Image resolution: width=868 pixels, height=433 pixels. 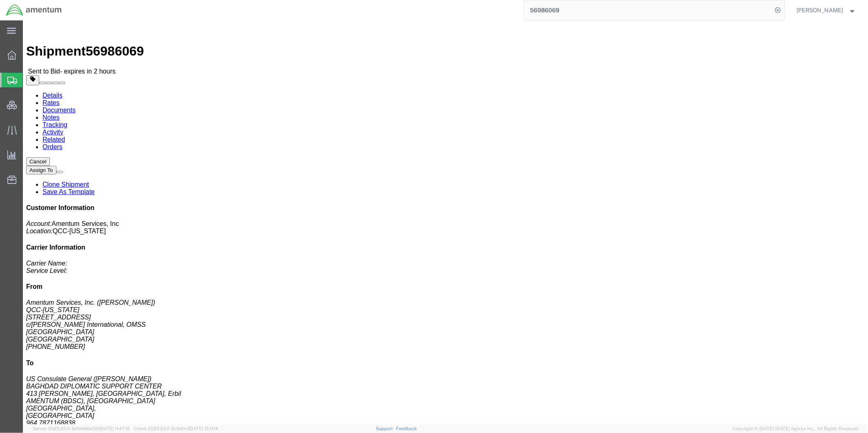 I want to click on input: Search for shipment number, reference number, so click(x=648, y=10).